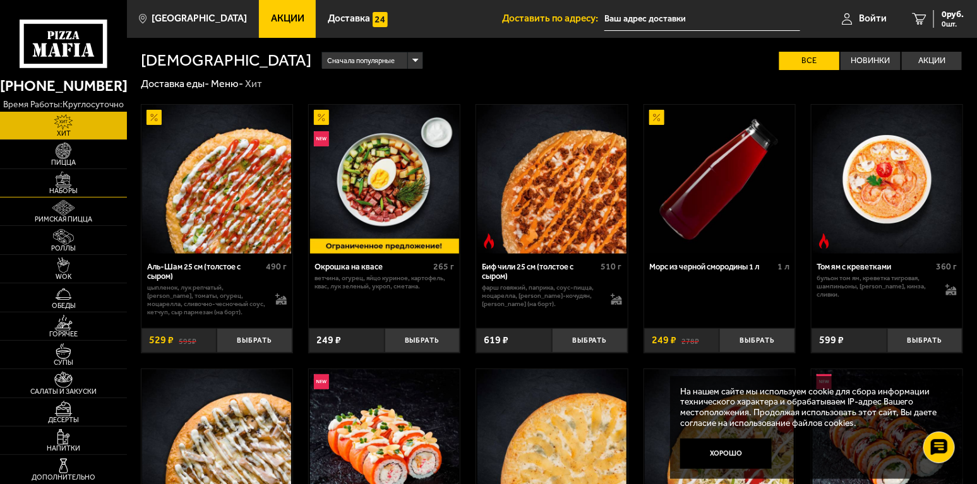 This screenshot has width=977, height=484. Describe the element at coordinates (539, 271) in the screenshot. I see `div: Биф чили 25 см (толстое с сыром)` at that location.